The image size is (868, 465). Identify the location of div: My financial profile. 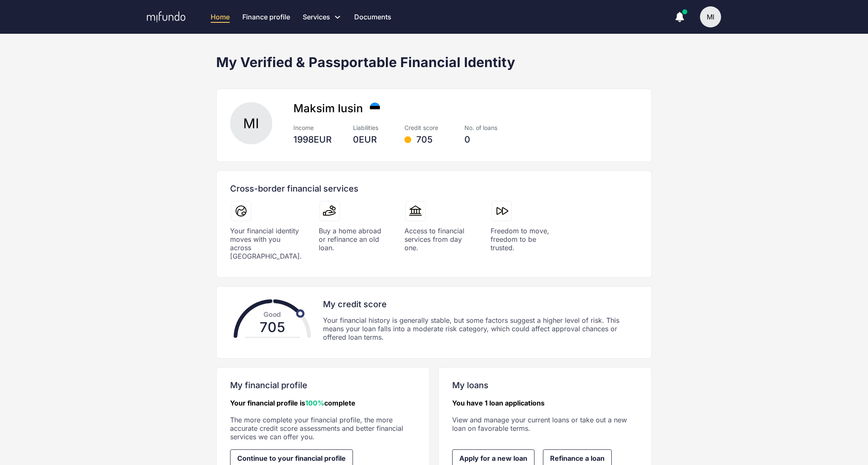
(323, 386).